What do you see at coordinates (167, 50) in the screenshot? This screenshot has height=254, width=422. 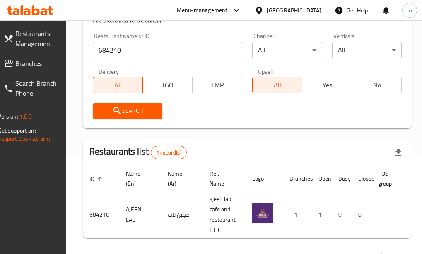 I see `input: Search for restaurant name or ID..` at bounding box center [167, 50].